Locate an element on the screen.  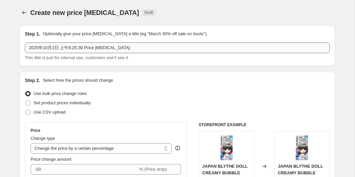
span: Change type is located at coordinates (43, 138).